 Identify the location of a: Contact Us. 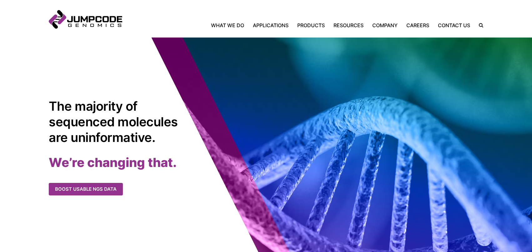
(454, 25).